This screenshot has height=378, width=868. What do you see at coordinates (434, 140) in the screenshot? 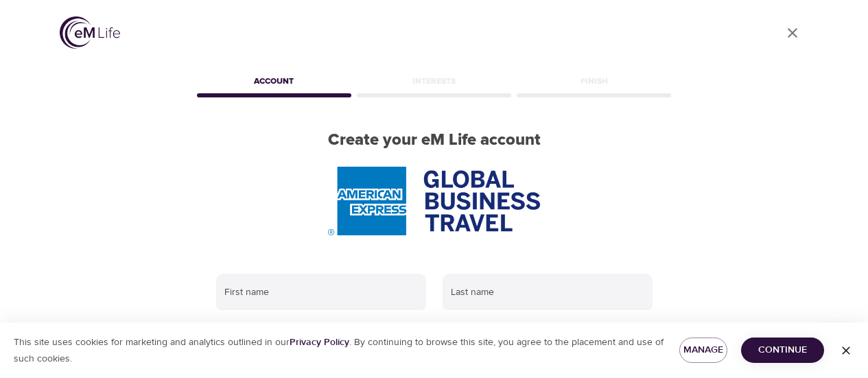
I see `h2: Create your eM Life account` at bounding box center [434, 140].